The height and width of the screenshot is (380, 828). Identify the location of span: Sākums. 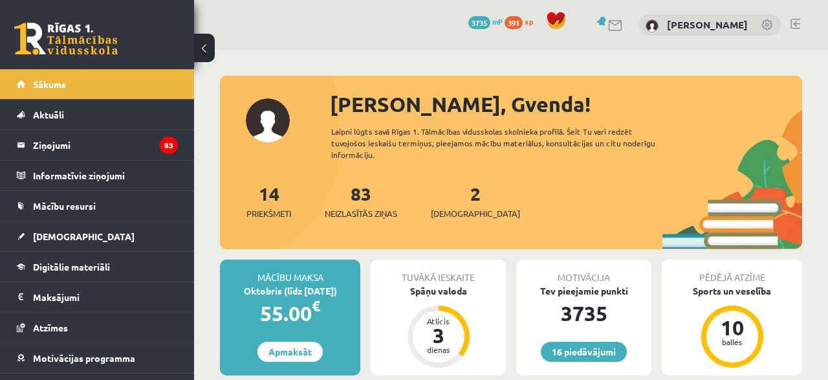
(49, 84).